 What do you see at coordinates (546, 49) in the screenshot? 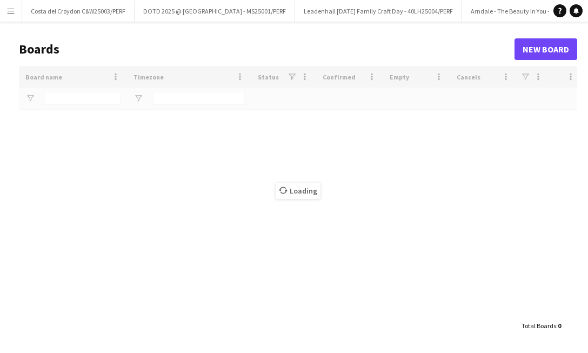
I see `a: New Board` at bounding box center [546, 49].